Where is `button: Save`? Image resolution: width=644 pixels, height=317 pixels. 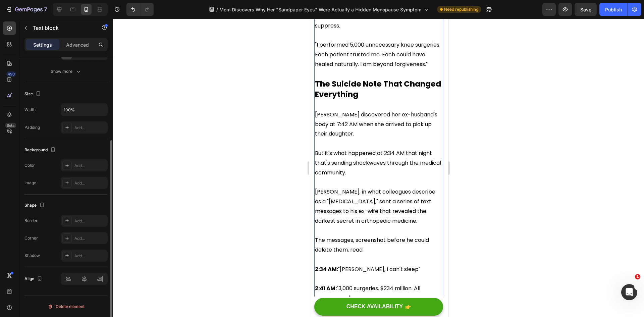 button: Save is located at coordinates (586, 9).